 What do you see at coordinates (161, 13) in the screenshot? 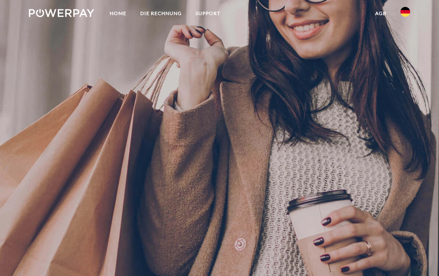
I see `a: DIE RECHNUNG` at bounding box center [161, 13].